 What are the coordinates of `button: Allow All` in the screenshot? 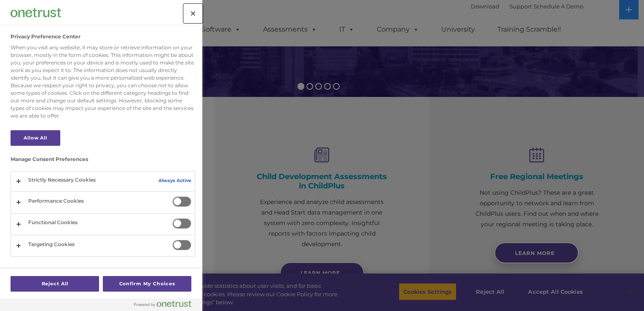 It's located at (36, 138).